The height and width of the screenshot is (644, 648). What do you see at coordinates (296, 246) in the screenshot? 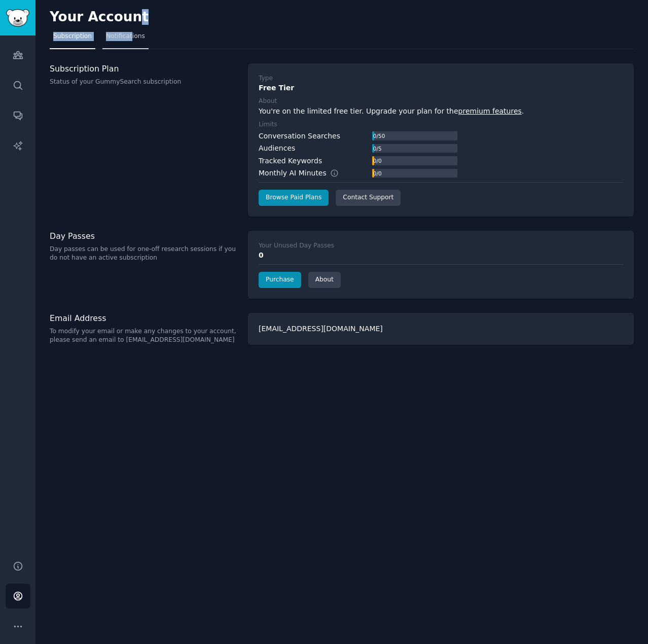
I see `div: Your Unused Day Passes` at bounding box center [296, 246].